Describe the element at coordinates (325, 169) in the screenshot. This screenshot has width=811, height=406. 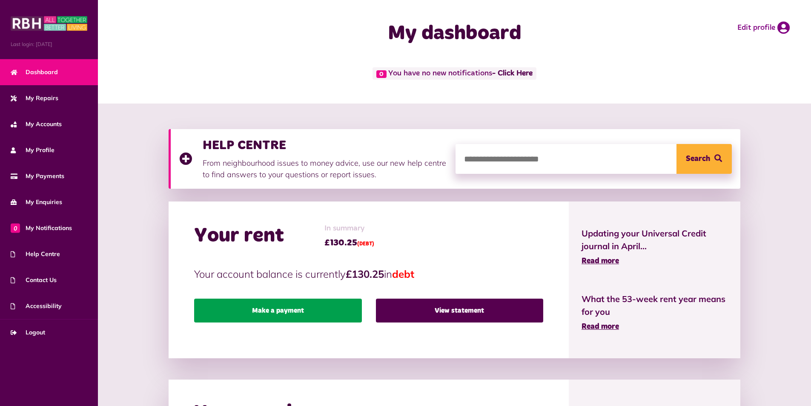
I see `p: From neighbourhood issues to money advice, use our new help centre to find answers to your questi...` at that location.